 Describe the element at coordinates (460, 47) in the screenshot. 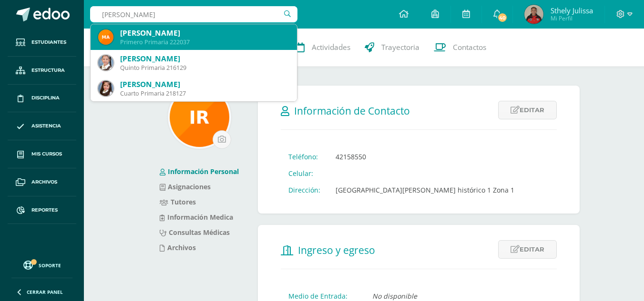

I see `a: Contactos` at that location.